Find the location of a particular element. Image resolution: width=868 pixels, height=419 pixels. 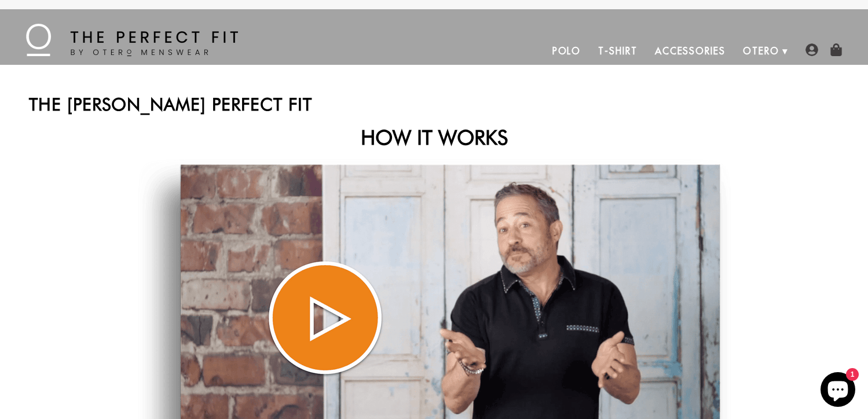

img: The Perfect Fit - by Otero Menswear - Logo is located at coordinates (132, 40).